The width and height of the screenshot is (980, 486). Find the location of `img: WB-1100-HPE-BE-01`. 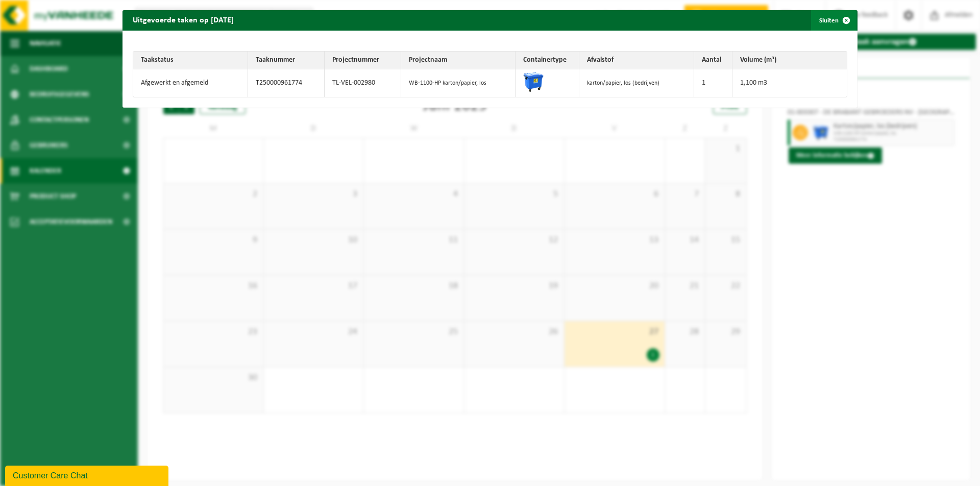

img: WB-1100-HPE-BE-01 is located at coordinates (534, 82).